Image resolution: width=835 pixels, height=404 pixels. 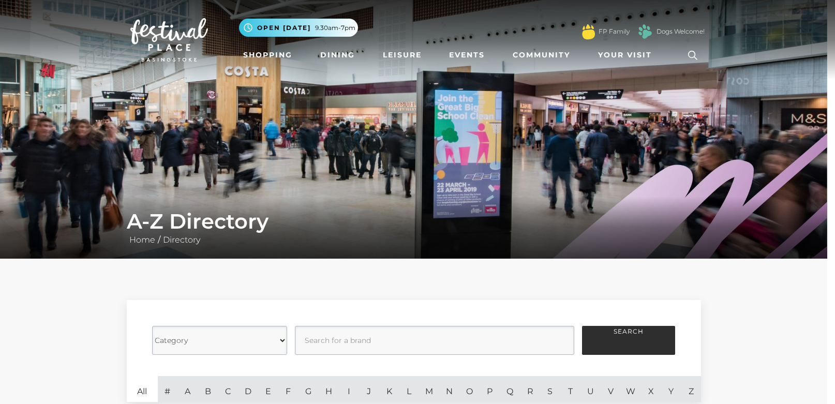 What do you see at coordinates (541, 55) in the screenshot?
I see `a: Community` at bounding box center [541, 55].